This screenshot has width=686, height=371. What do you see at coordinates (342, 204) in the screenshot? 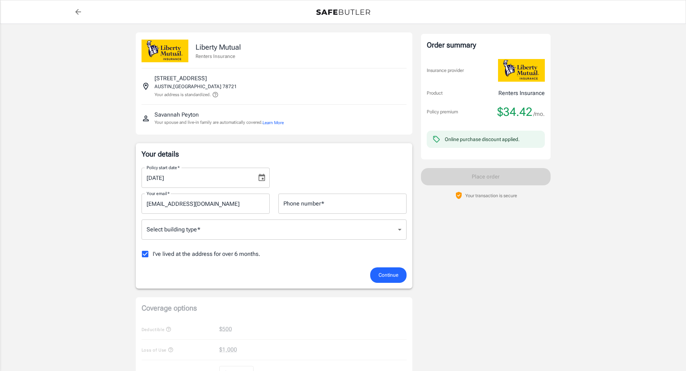
I see `input: Enter number` at bounding box center [342, 204].